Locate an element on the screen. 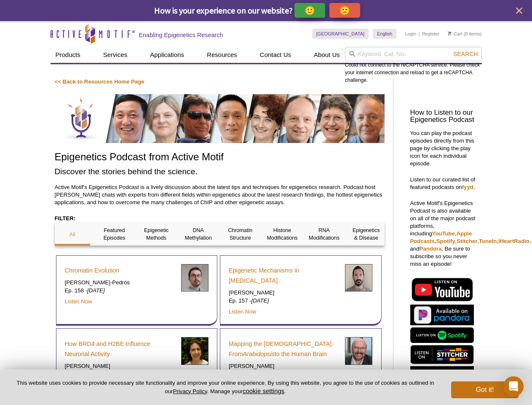 Image resolution: width=532 pixels, height=405 pixels. button: close is located at coordinates (519, 10).